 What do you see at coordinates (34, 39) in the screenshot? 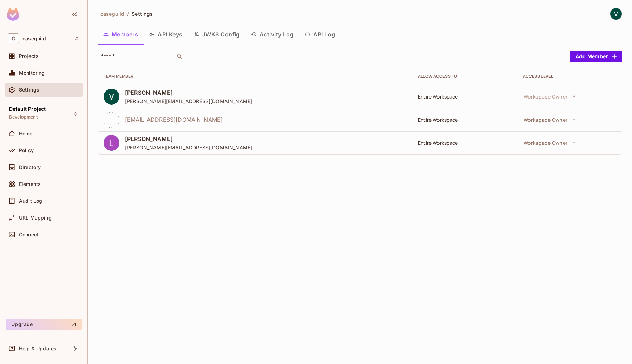
I see `span: Workspace: caseguild` at bounding box center [34, 39].